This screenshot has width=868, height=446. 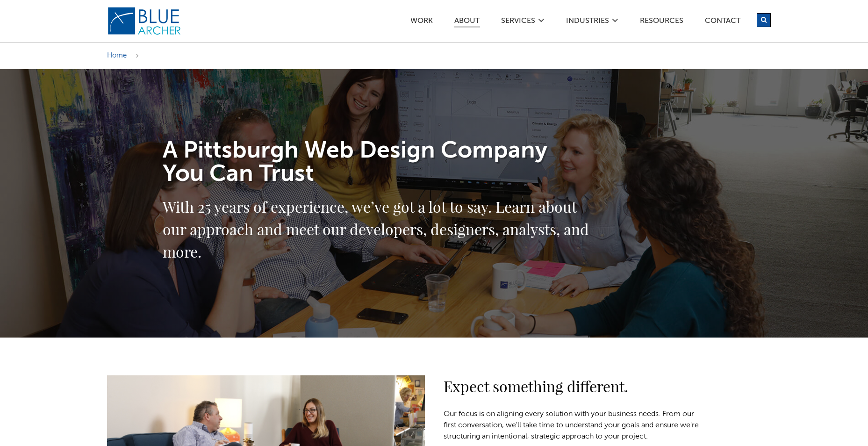 I want to click on h2: Expect something different., so click(x=574, y=386).